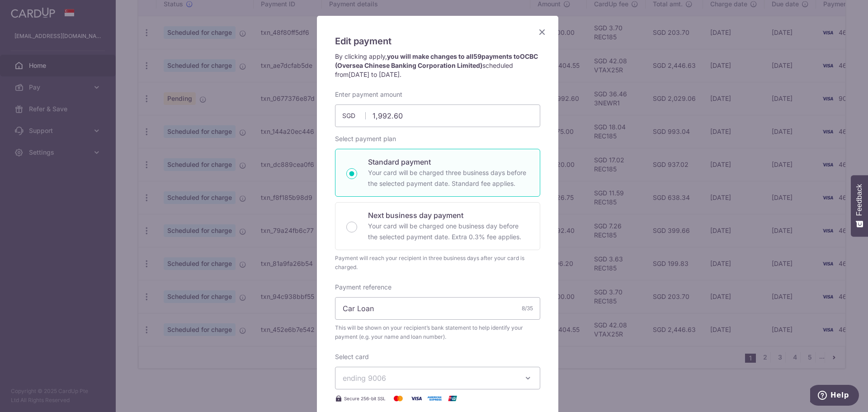 The image size is (868, 412). What do you see at coordinates (436, 60) in the screenshot?
I see `strong: you will make changes to all payments to` at bounding box center [436, 60].